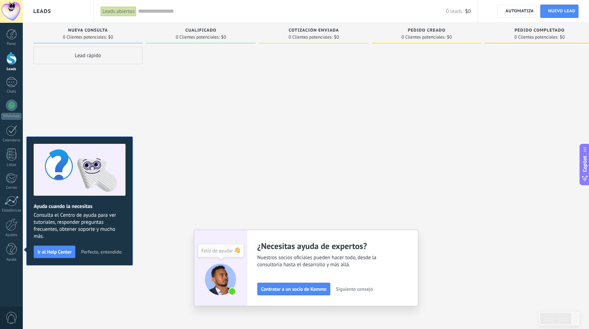 The image size is (589, 329). I want to click on span: Automatiza, so click(520, 11).